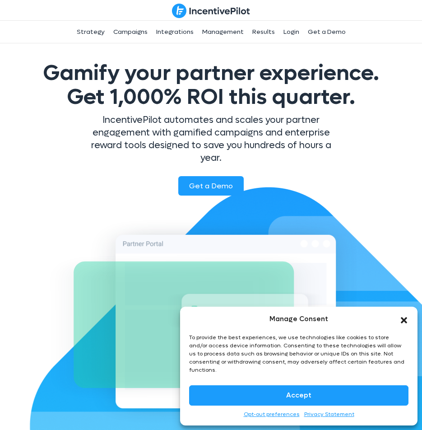  What do you see at coordinates (211, 186) in the screenshot?
I see `span: Get a Demo` at bounding box center [211, 186].